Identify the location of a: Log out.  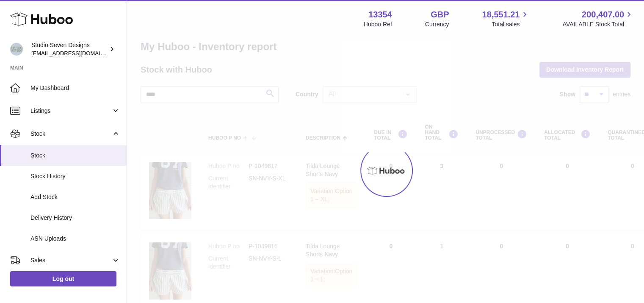
(63, 278).